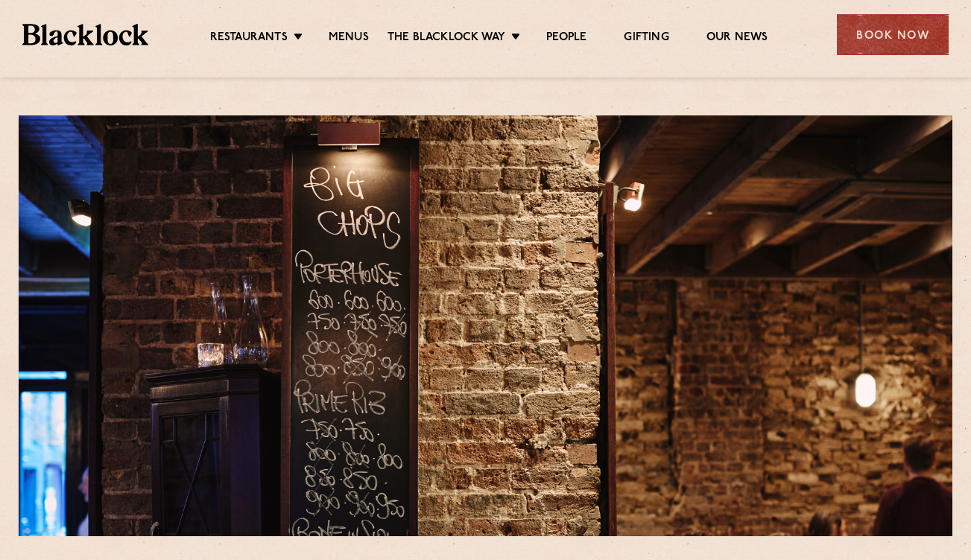 The image size is (971, 560). Describe the element at coordinates (566, 39) in the screenshot. I see `a: People` at that location.